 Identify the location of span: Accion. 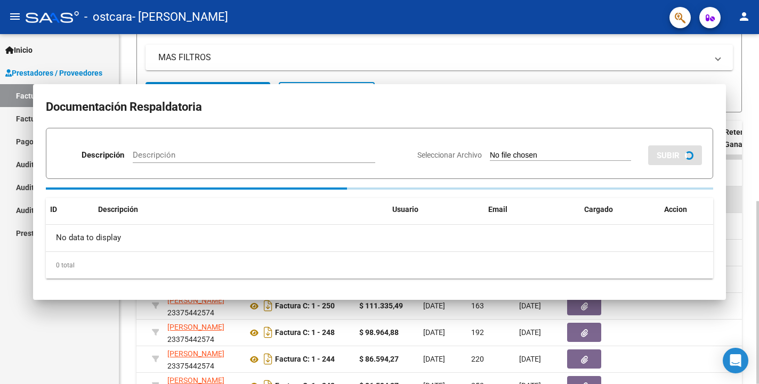
(675, 209).